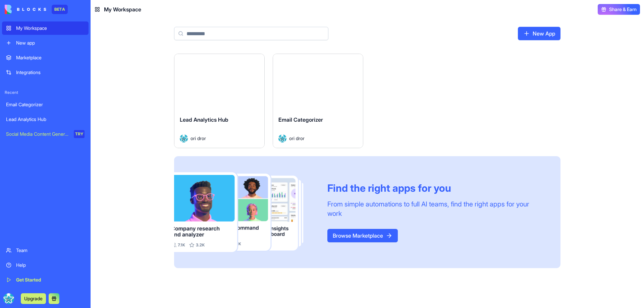 Image resolution: width=644 pixels, height=308 pixels. What do you see at coordinates (45, 105) in the screenshot?
I see `a: Email Categorizer` at bounding box center [45, 105].